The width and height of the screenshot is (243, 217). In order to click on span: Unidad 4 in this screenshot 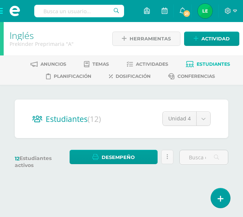, I will do `click(179, 119)`.